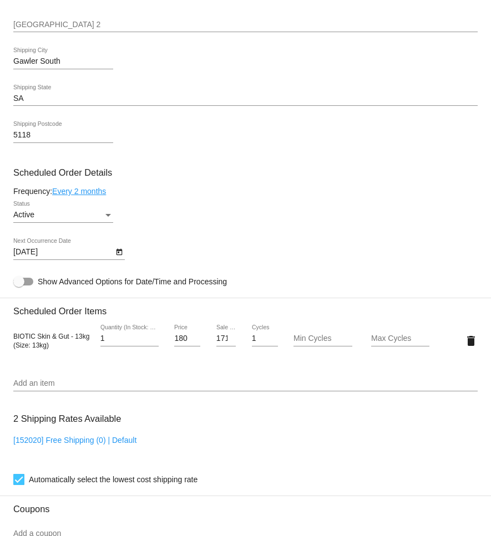  What do you see at coordinates (245, 99) in the screenshot?
I see `input: Shipping State` at bounding box center [245, 99].